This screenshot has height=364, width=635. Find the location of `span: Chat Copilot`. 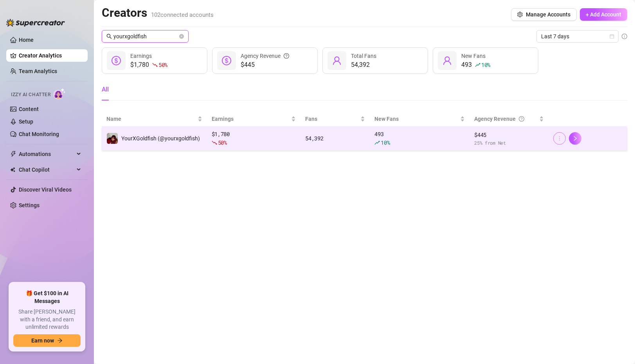

span: Chat Copilot is located at coordinates (46, 169).